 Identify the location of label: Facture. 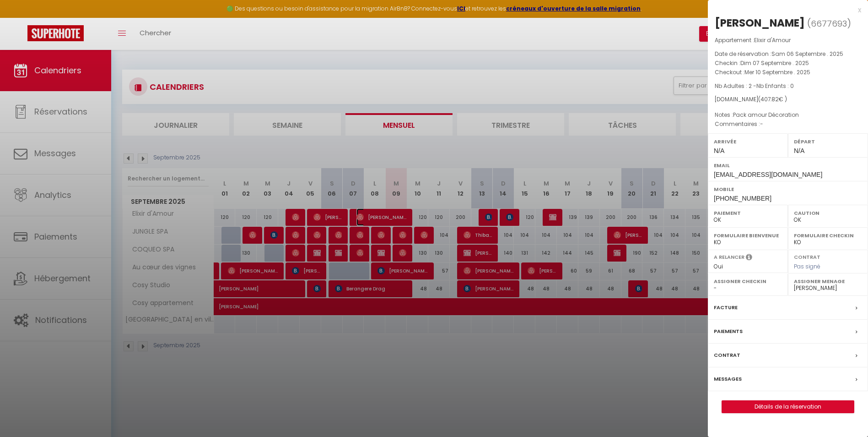
(726, 307).